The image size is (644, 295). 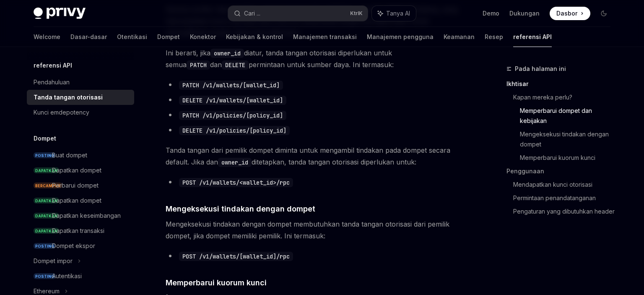 What do you see at coordinates (73, 246) in the screenshot?
I see `div: Dompet ekspor` at bounding box center [73, 246].